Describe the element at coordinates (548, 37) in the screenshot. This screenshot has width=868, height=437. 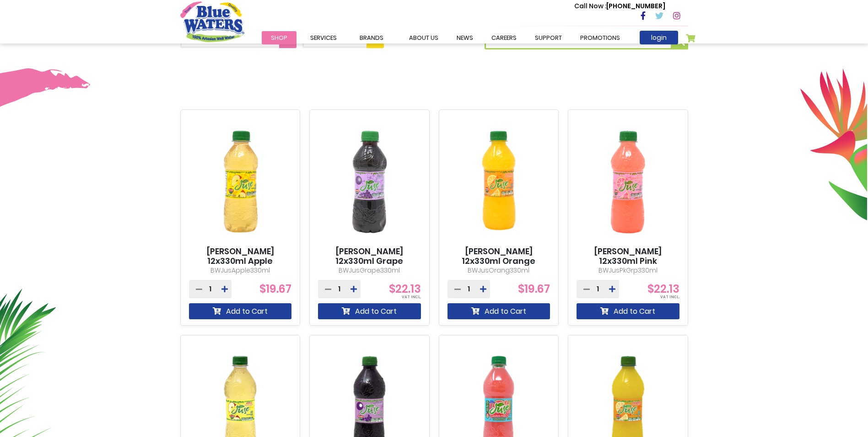
I see `a: support` at that location.